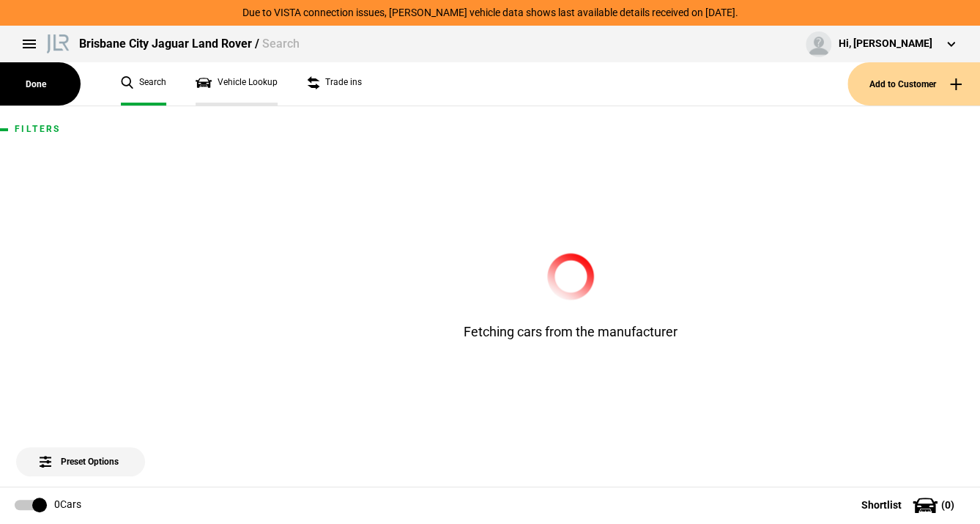 Image resolution: width=980 pixels, height=524 pixels. I want to click on button: Add to Customer, so click(913, 84).